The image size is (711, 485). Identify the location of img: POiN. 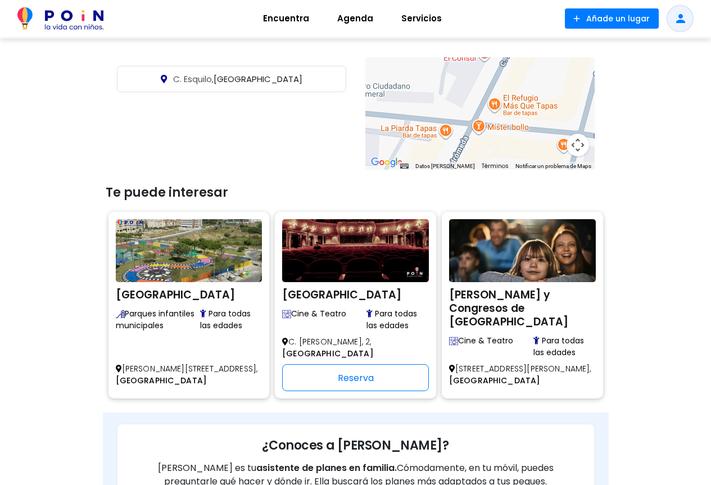
(60, 19).